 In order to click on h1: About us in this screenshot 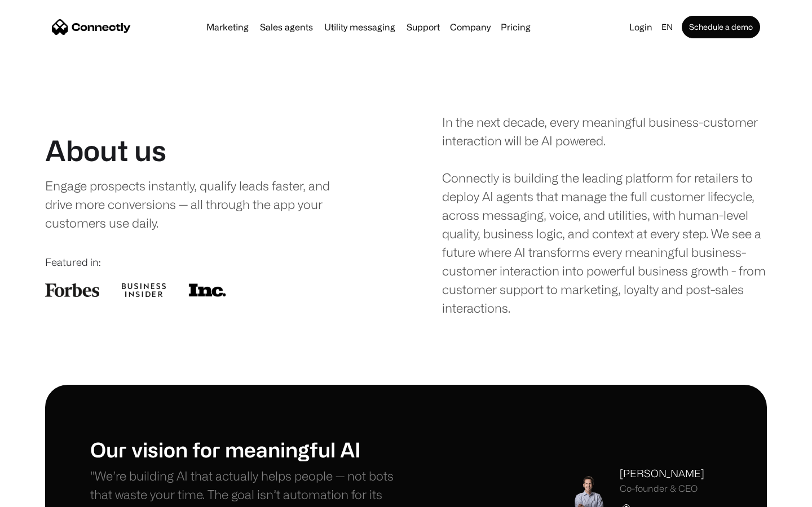, I will do `click(106, 150)`.